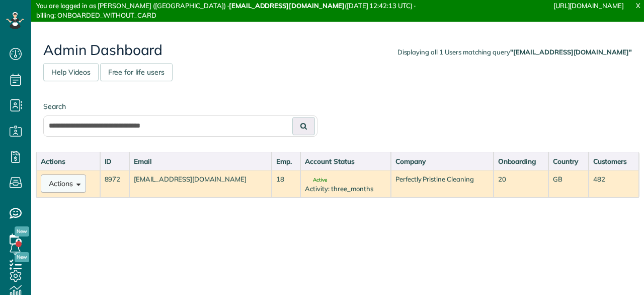 Image resolution: width=644 pixels, height=295 pixels. Describe the element at coordinates (614, 183) in the screenshot. I see `td: 482` at that location.